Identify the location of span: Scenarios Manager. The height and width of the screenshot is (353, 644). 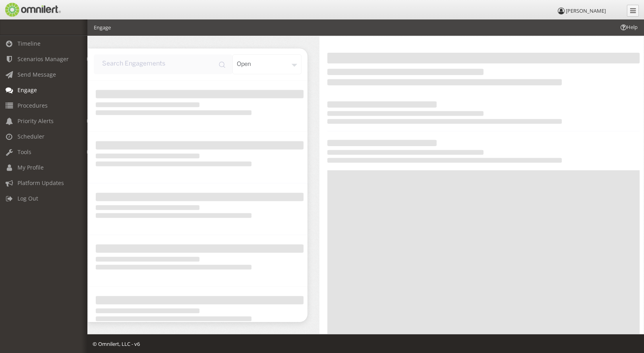
(43, 59).